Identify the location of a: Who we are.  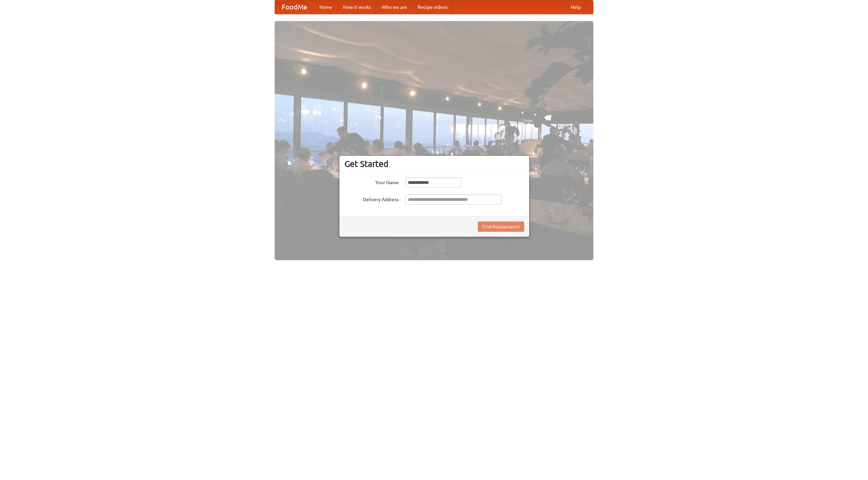
(394, 7).